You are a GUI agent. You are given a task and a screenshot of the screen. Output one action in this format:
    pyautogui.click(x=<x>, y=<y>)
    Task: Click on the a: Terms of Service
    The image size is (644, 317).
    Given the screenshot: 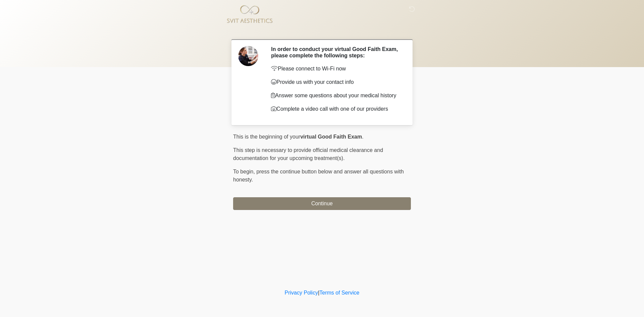 What is the action you would take?
    pyautogui.click(x=339, y=293)
    